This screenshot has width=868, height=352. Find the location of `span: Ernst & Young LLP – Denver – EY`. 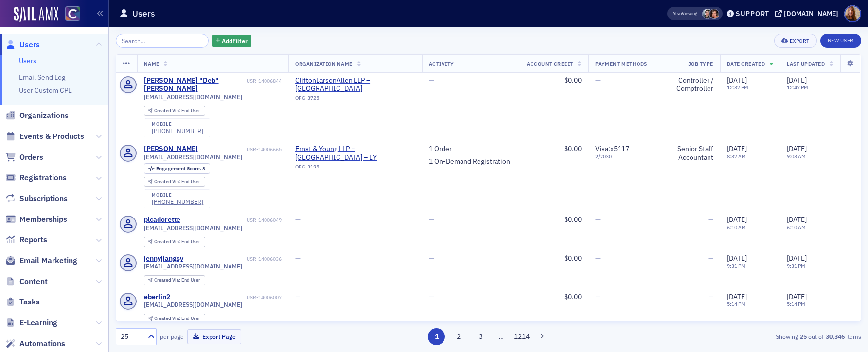

span: Ernst & Young LLP – Denver – EY is located at coordinates (355, 153).